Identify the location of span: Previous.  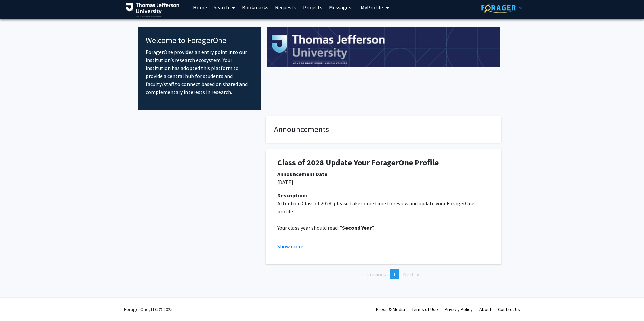
(376, 275).